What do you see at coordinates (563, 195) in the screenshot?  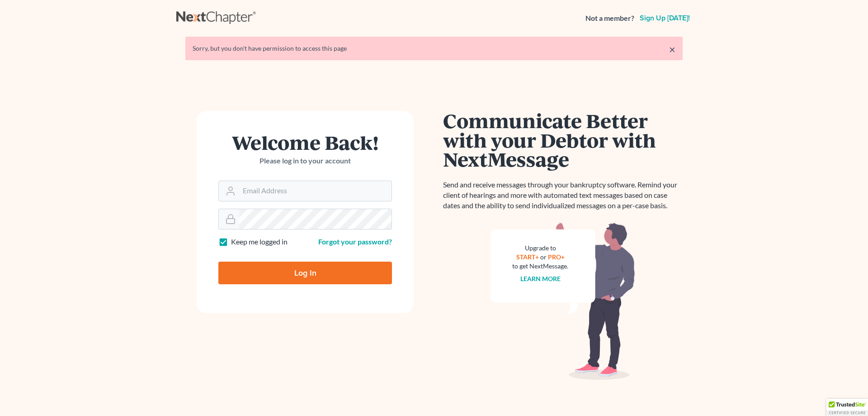 I see `p: Send and receive messages through your bankruptcy software. Remind your client of hearings and mo...` at bounding box center [563, 195].